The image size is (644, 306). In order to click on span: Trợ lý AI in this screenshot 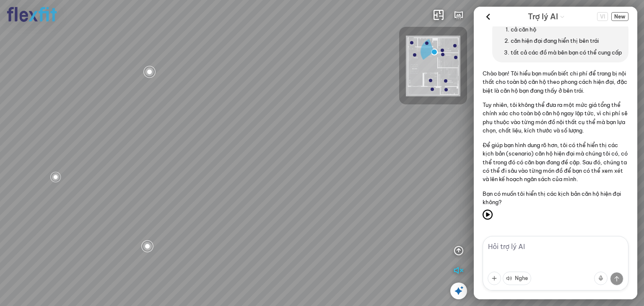, I will do `click(543, 17)`.